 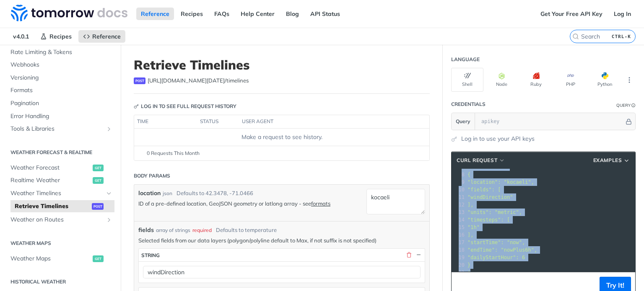 I want to click on button: Python, so click(x=604, y=79).